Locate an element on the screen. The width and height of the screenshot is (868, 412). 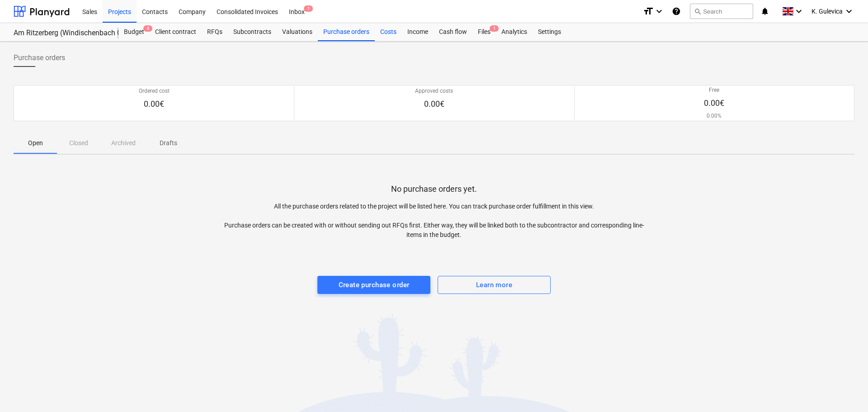
div: Valuations is located at coordinates (297, 32).